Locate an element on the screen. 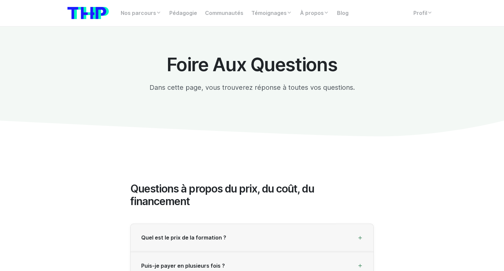  a: Témoignages is located at coordinates (272, 13).